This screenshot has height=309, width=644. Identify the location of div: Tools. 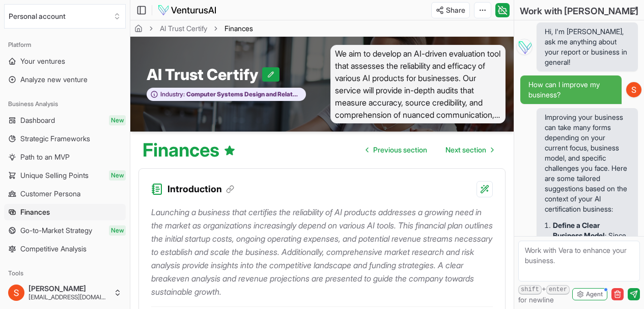
(64, 273).